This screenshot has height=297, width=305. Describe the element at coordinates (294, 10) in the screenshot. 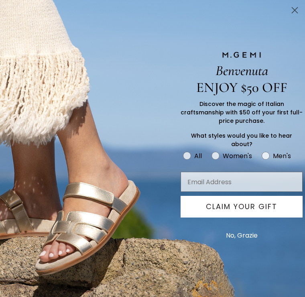

I see `button: Close dialog` at that location.